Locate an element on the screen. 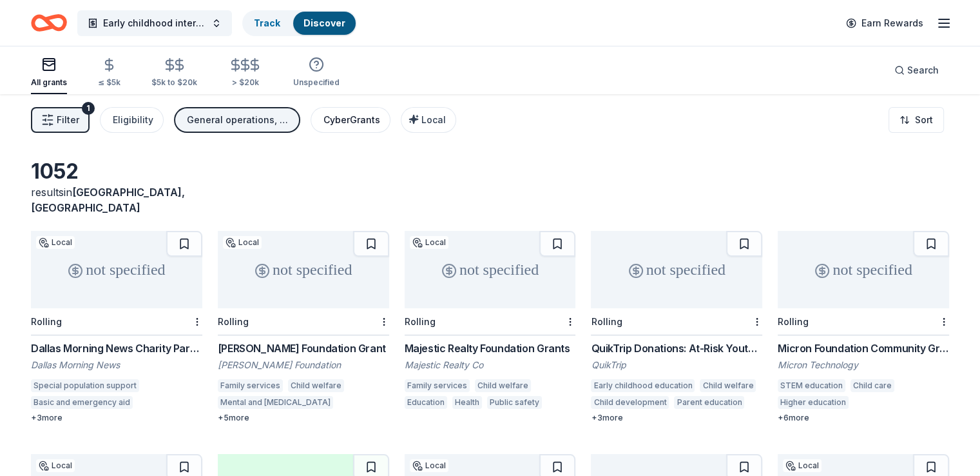 The width and height of the screenshot is (980, 476). div: Micron Technology is located at coordinates (864, 365).